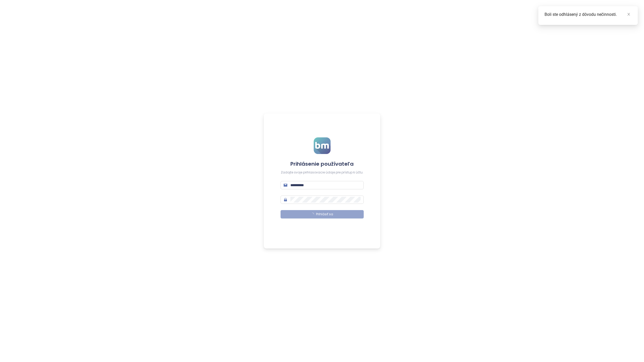 The image size is (644, 362). What do you see at coordinates (286, 200) in the screenshot?
I see `span: lock` at bounding box center [286, 200].